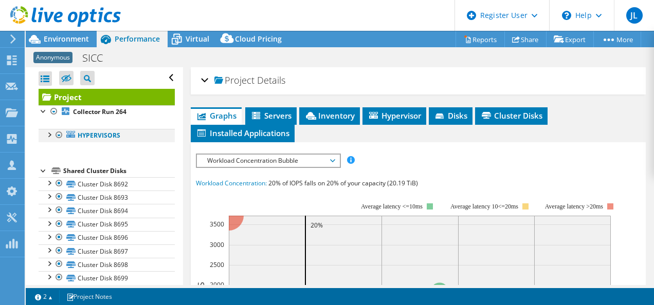  What do you see at coordinates (234, 81) in the screenshot?
I see `span: Project` at bounding box center [234, 81].